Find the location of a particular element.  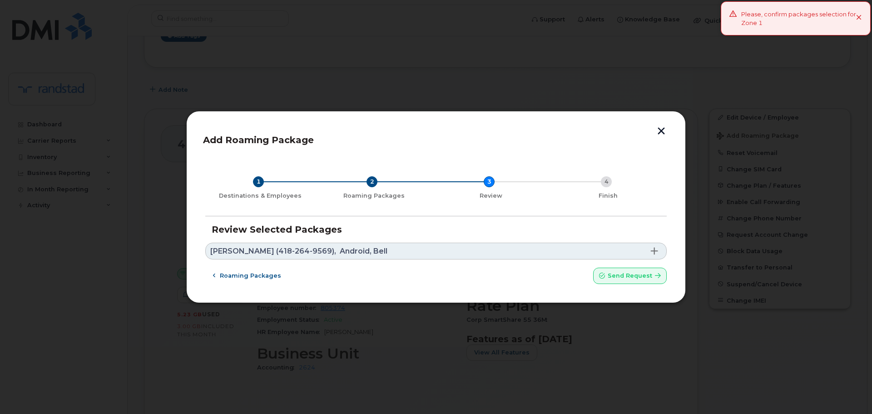

span: Add Roaming Package is located at coordinates (258, 140).